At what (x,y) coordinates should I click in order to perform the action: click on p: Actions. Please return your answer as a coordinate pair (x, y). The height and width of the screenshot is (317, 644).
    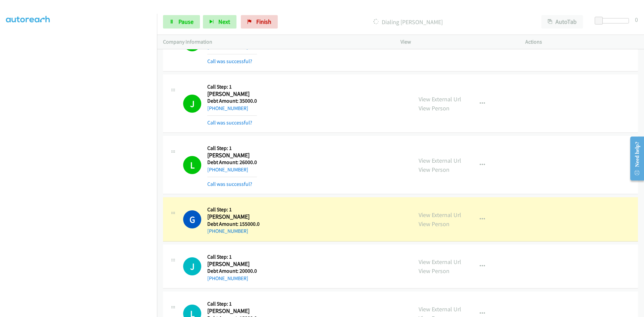
    Looking at the image, I should click on (582, 42).